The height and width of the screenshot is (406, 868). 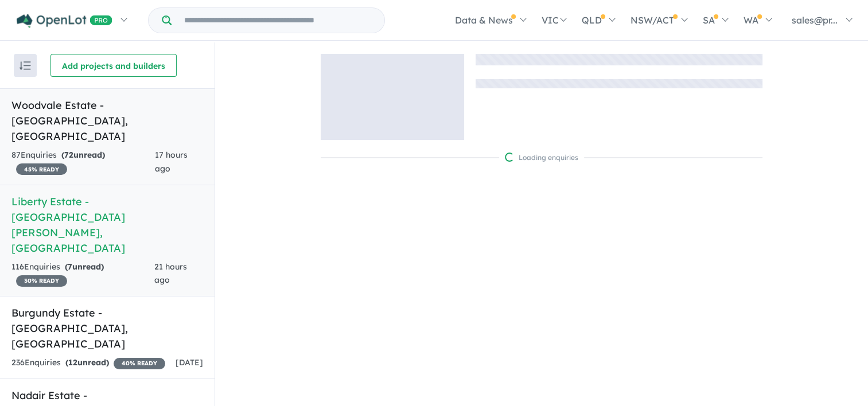 What do you see at coordinates (70, 266) in the screenshot?
I see `span: 7` at bounding box center [70, 266].